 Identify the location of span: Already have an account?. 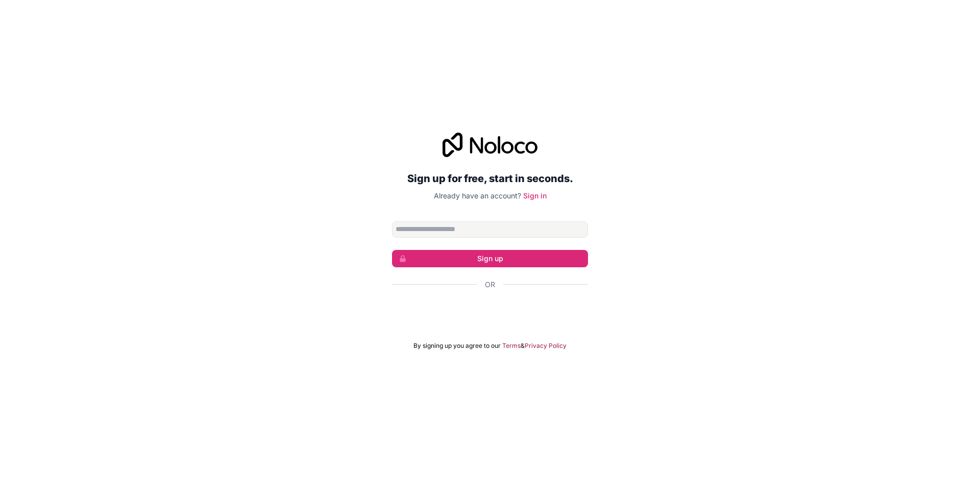
(477, 196).